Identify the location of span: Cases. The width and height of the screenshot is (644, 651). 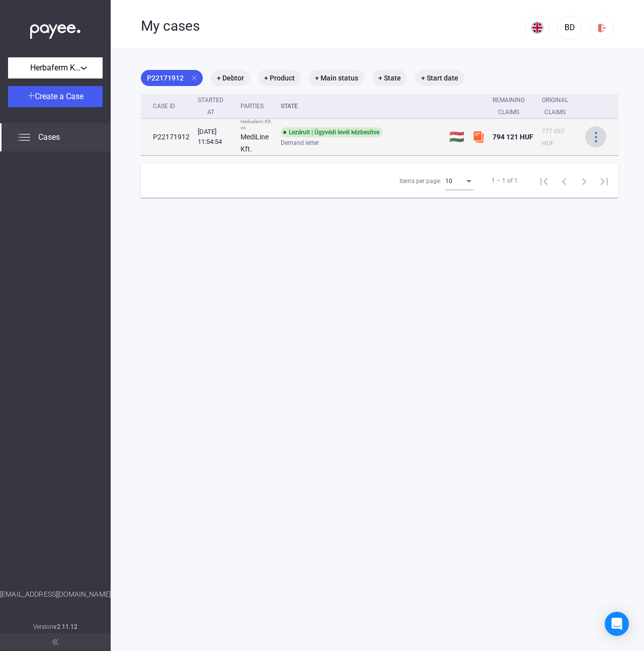
(49, 137).